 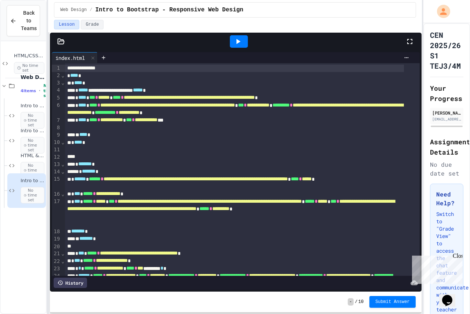 I want to click on div: 4, so click(x=56, y=90).